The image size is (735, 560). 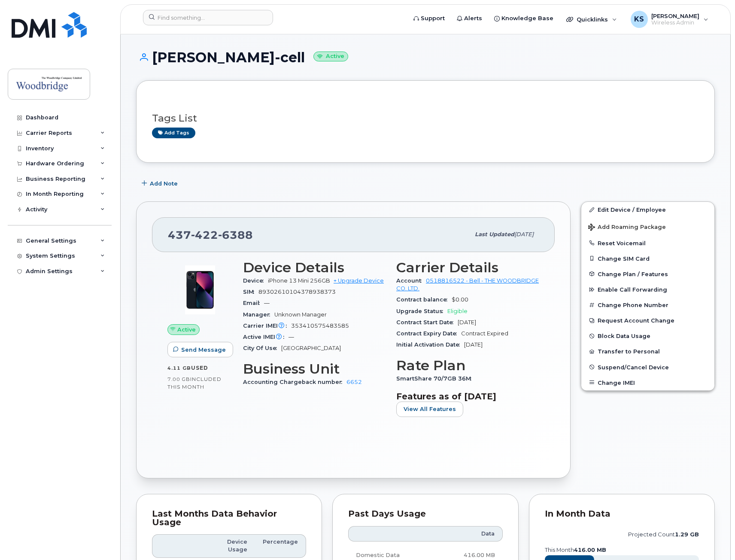 I want to click on button: Request Account Change, so click(x=648, y=321).